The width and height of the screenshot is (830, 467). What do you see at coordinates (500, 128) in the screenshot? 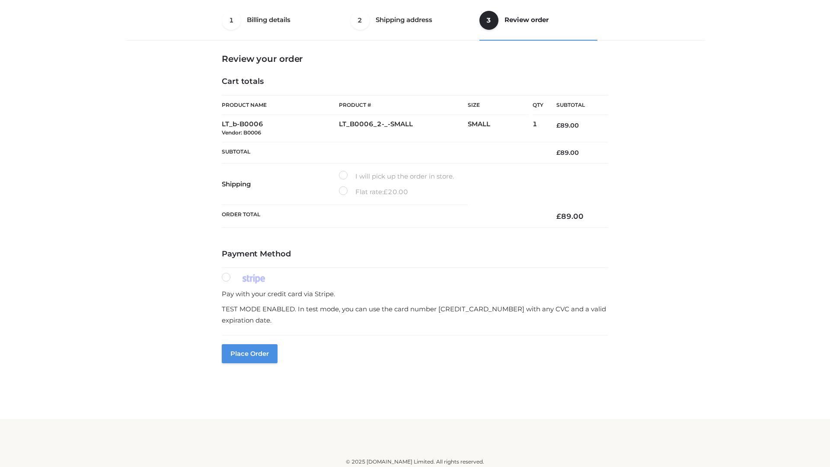
I see `td: SMALL` at bounding box center [500, 128].